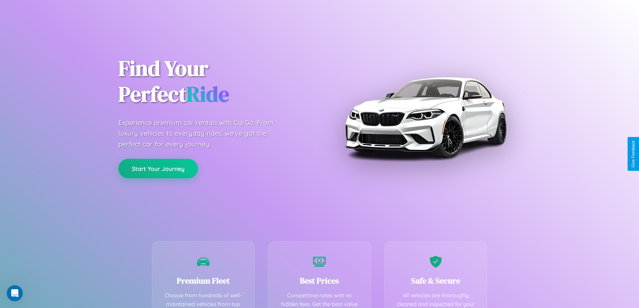 This screenshot has width=639, height=308. I want to click on div: Give Feedback, so click(633, 154).